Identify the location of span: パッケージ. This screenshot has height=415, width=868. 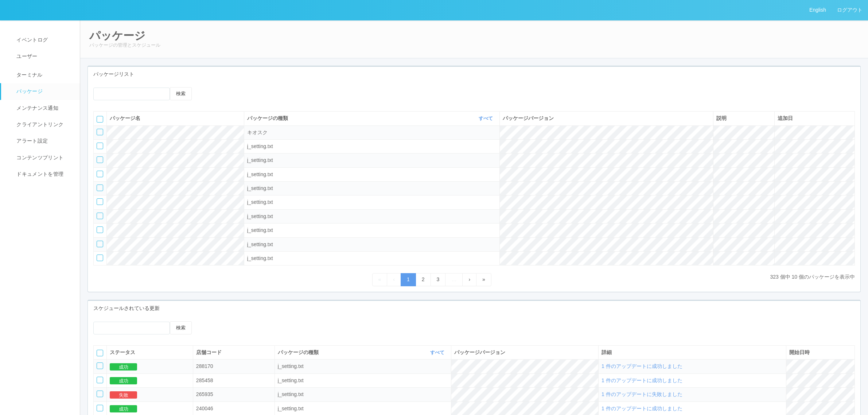
(28, 91).